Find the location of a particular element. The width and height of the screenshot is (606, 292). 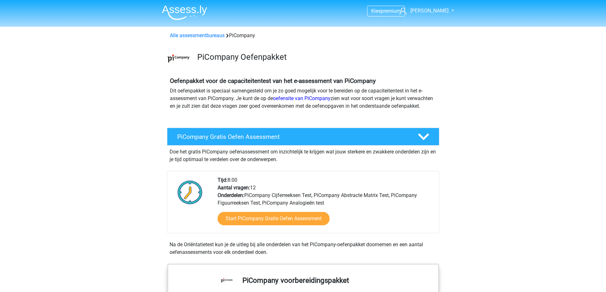

b: Aantal vragen: is located at coordinates (234, 188).